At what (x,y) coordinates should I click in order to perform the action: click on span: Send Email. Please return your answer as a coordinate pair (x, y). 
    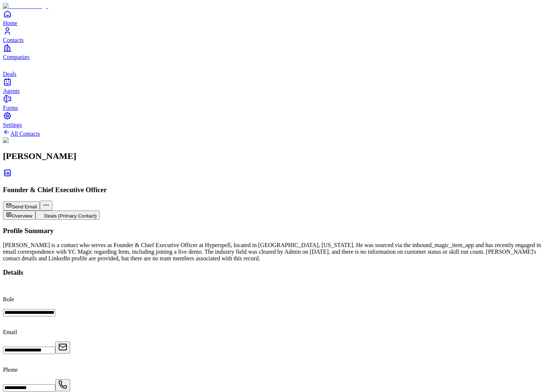
    Looking at the image, I should click on (24, 207).